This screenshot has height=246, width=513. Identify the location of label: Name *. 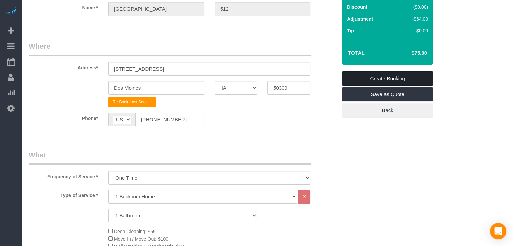
(63, 6).